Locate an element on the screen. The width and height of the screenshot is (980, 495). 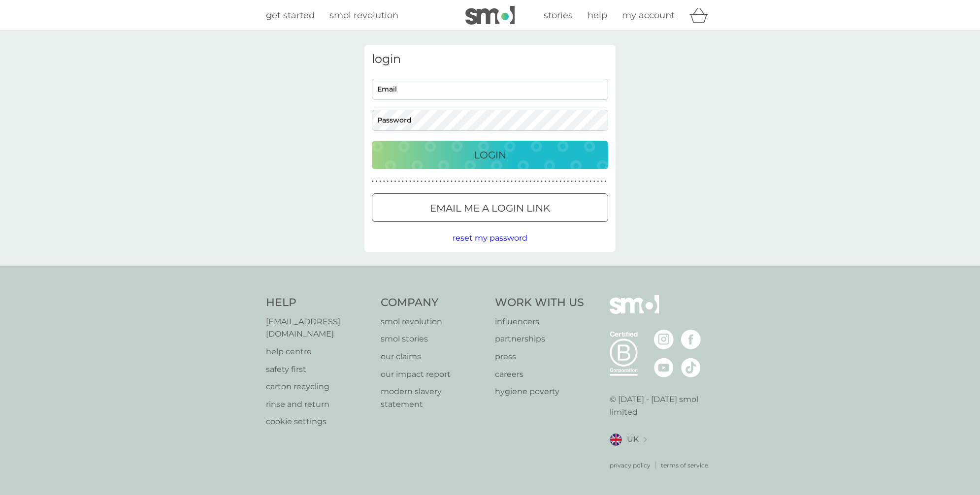
img: select a new location is located at coordinates (645, 440).